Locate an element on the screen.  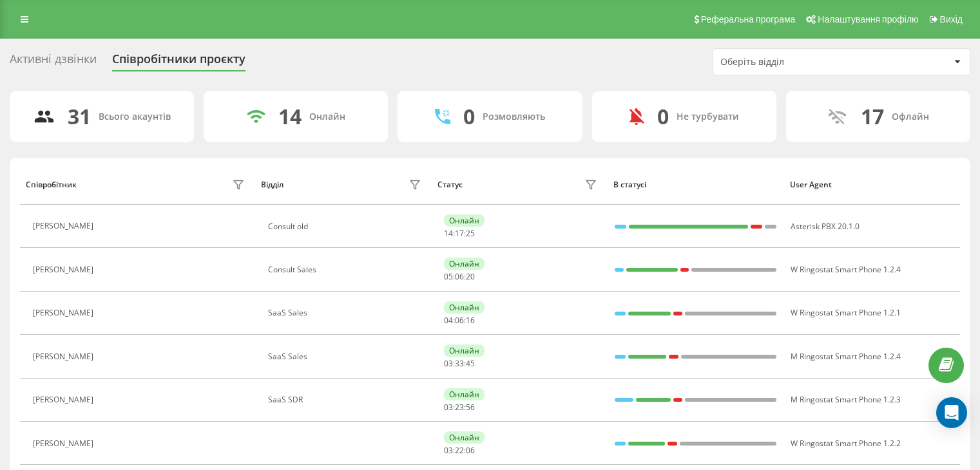
div: Розмовляють is located at coordinates (513, 116).